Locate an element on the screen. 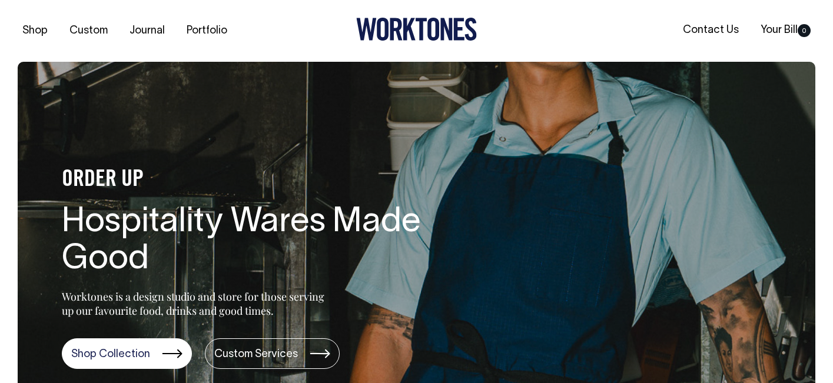 The image size is (833, 383). a: Shop is located at coordinates (35, 31).